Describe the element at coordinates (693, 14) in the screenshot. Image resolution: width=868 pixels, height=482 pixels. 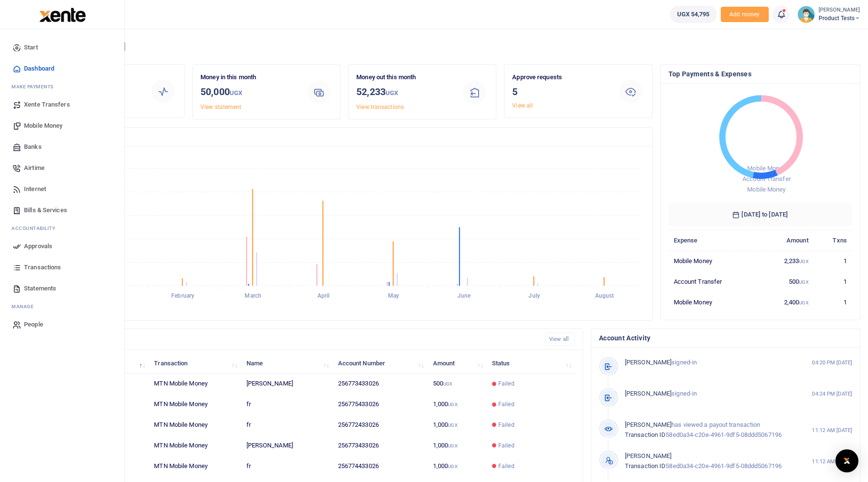
I see `li: Wallet ballance` at that location.